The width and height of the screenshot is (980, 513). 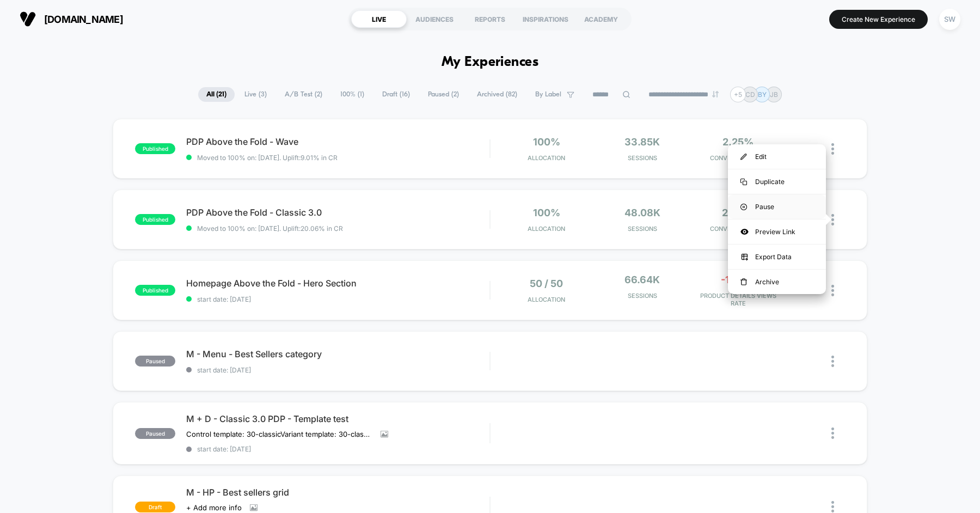 What do you see at coordinates (545, 283) in the screenshot?
I see `span: 50 / 50` at bounding box center [545, 283].